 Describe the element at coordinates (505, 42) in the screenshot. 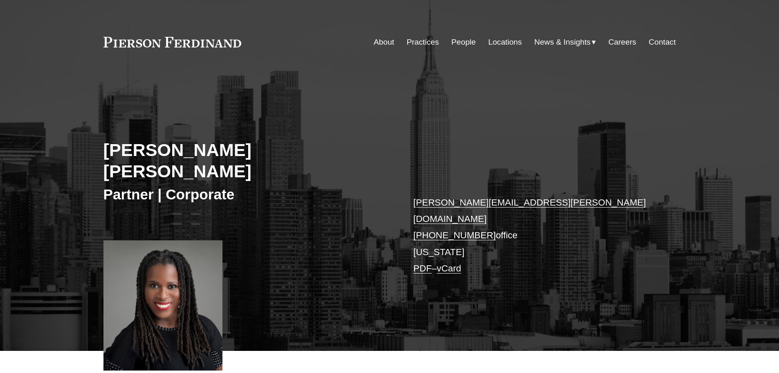

I see `a: Locations` at that location.